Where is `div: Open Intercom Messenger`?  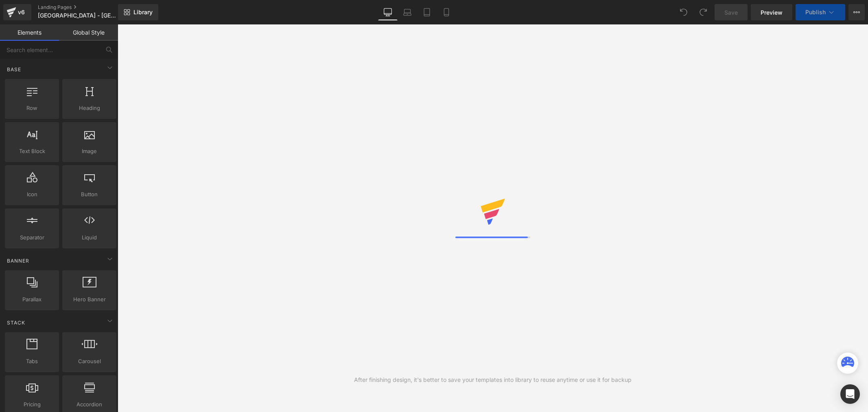
div: Open Intercom Messenger is located at coordinates (850, 393).